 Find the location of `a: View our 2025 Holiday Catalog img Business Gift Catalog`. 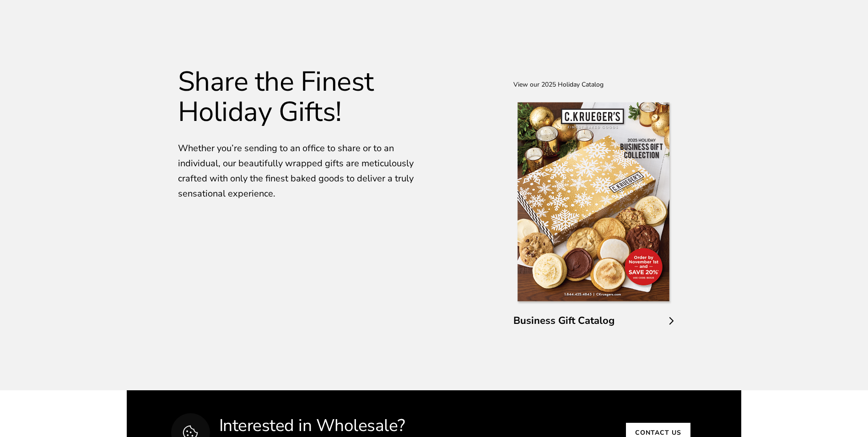

a: View our 2025 Holiday Catalog img Business Gift Catalog is located at coordinates (593, 203).